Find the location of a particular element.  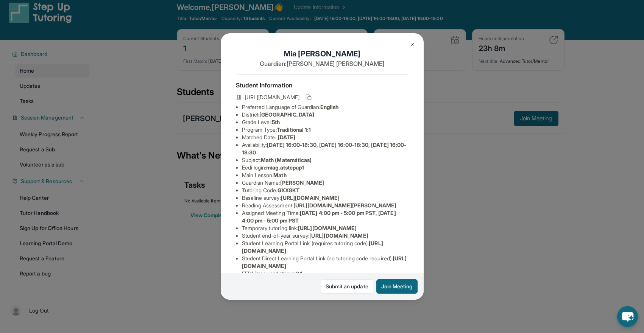

li: Grade Level: is located at coordinates (325, 122).